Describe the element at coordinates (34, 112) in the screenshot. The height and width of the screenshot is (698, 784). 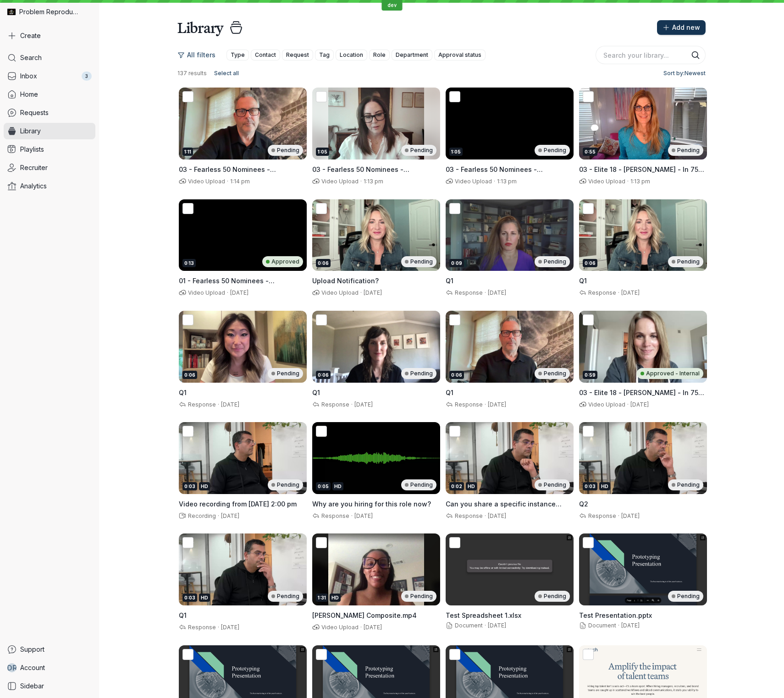
I see `span: Requests` at that location.